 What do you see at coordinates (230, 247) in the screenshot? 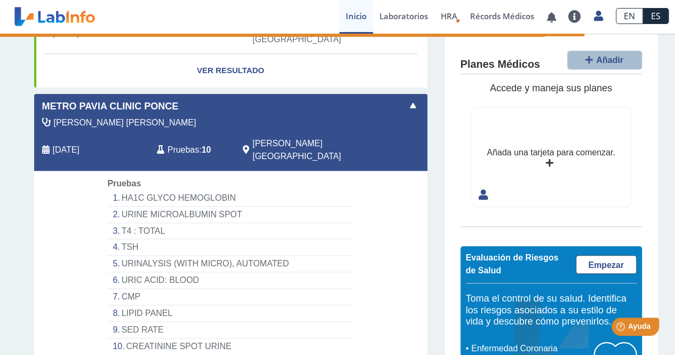
I see `li: TSH` at bounding box center [230, 247].